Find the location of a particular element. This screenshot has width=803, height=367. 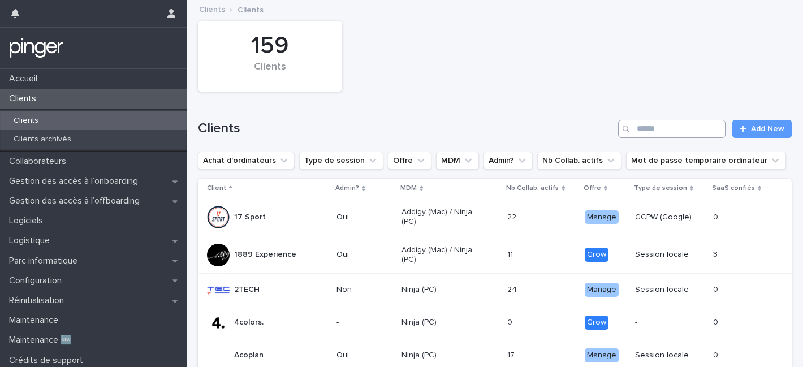

p: 1889 Experience is located at coordinates (265, 254).